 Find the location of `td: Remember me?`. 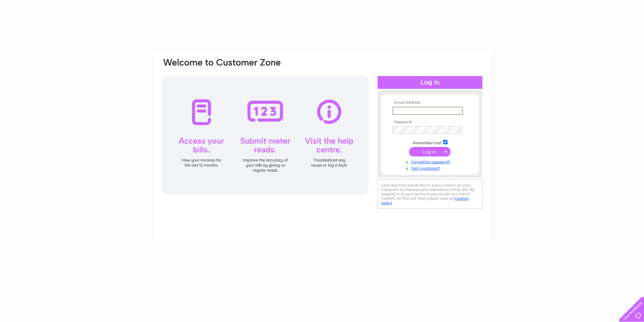

td: Remember me? is located at coordinates (430, 142).